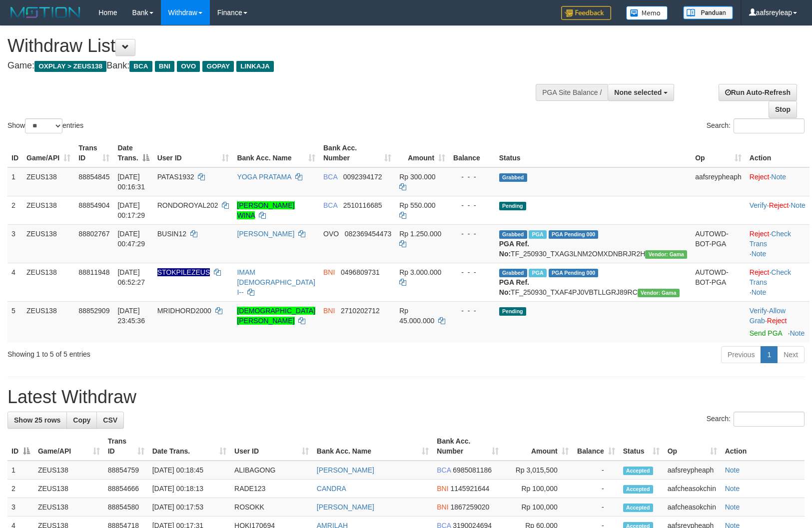 Image resolution: width=812 pixels, height=528 pixels. I want to click on a: CANDRA, so click(332, 489).